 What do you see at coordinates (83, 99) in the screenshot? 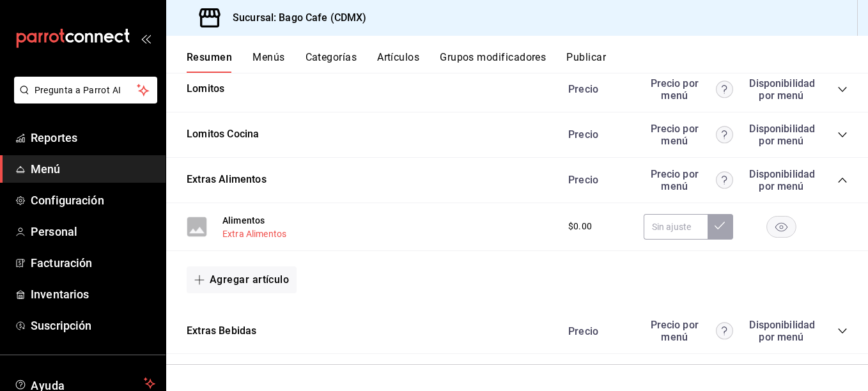
I see `a: Pregunta a Parrot AI` at bounding box center [83, 99].